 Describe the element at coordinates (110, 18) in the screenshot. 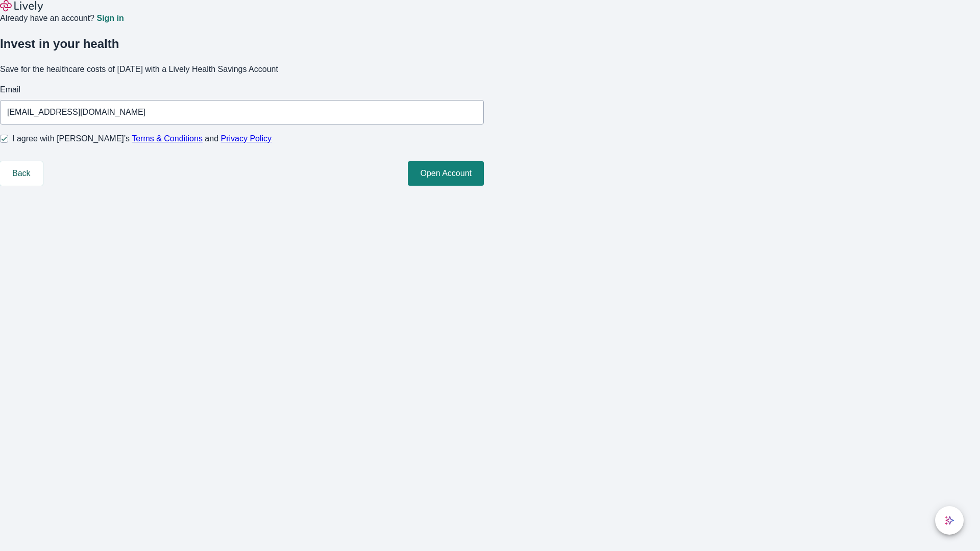

I see `a: Sign in` at that location.